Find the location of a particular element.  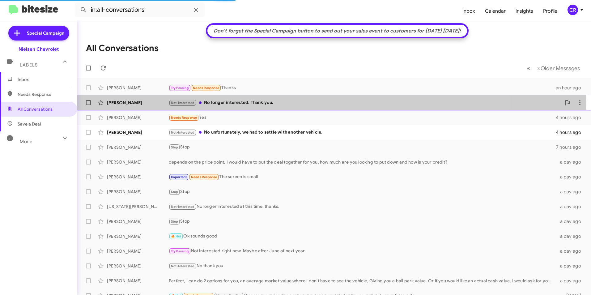

button: Previous is located at coordinates (528, 68).